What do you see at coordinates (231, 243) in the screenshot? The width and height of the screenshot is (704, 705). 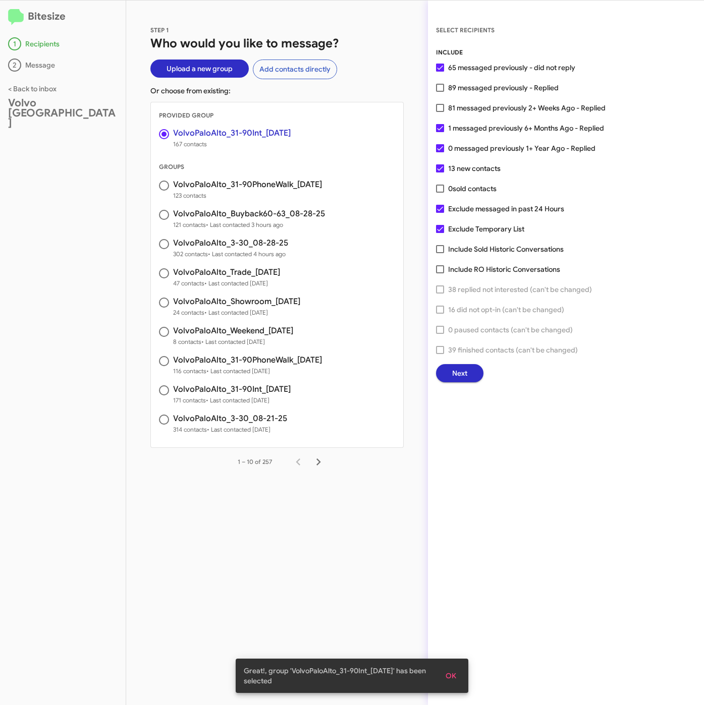 I see `h3: VolvoPaloAlto_3-30_08-28-25` at bounding box center [231, 243].